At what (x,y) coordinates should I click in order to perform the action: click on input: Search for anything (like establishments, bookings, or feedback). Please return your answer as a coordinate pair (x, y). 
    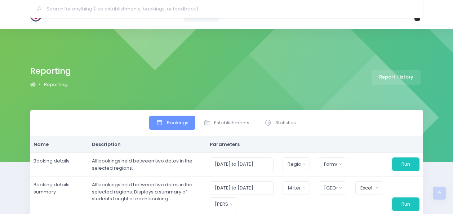
    Looking at the image, I should click on (230, 9).